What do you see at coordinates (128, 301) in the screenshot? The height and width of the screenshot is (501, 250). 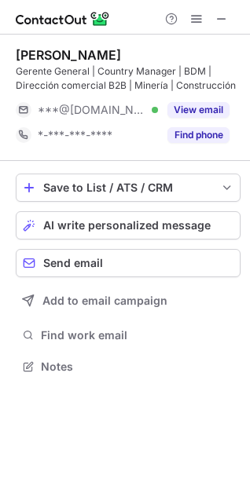 I see `button: Add to email campaign` at bounding box center [128, 301].